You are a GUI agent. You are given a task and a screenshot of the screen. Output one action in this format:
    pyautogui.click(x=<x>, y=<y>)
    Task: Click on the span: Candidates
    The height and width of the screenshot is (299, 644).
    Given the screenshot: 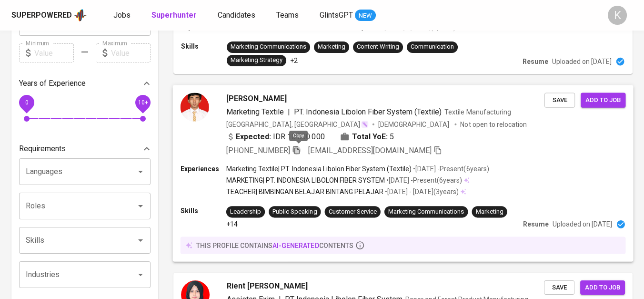 What is the action you would take?
    pyautogui.click(x=236, y=15)
    